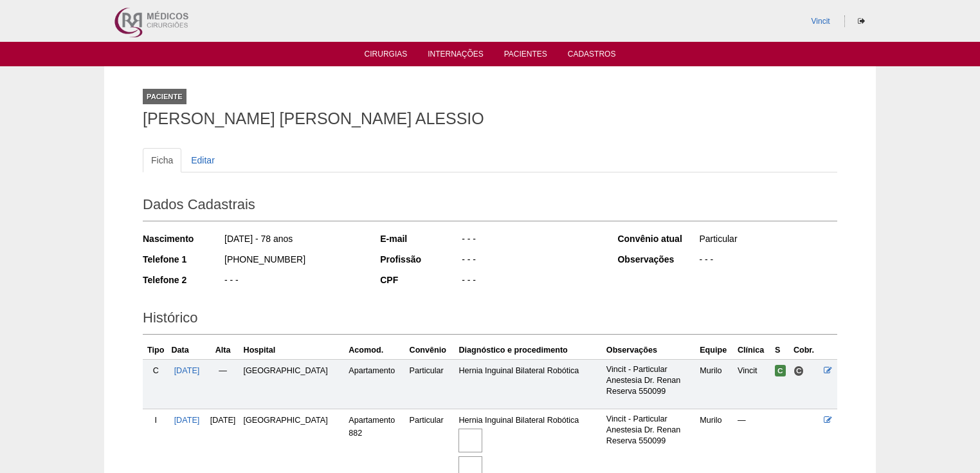 Image resolution: width=980 pixels, height=473 pixels. What do you see at coordinates (420, 259) in the screenshot?
I see `div: Profissão` at bounding box center [420, 259].